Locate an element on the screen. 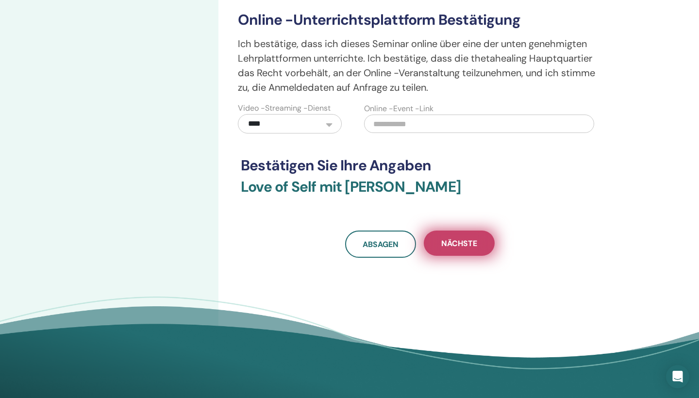  span: Nächste is located at coordinates (459, 243).